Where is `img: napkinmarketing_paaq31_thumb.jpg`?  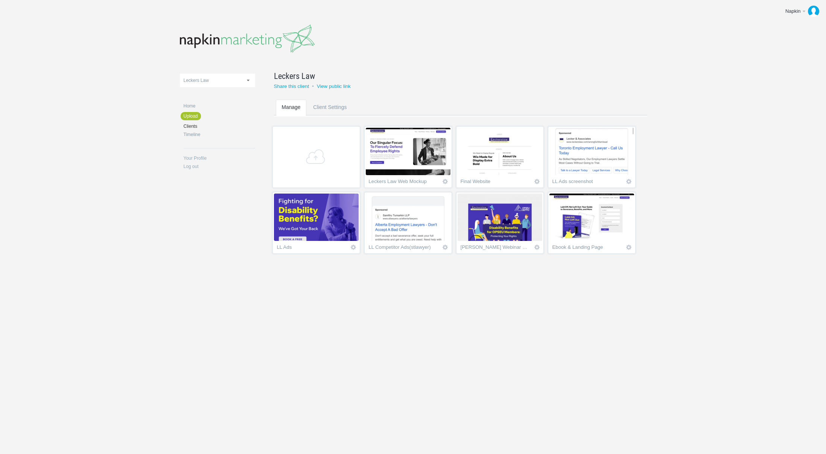
img: napkinmarketing_paaq31_thumb.jpg is located at coordinates (408, 217).